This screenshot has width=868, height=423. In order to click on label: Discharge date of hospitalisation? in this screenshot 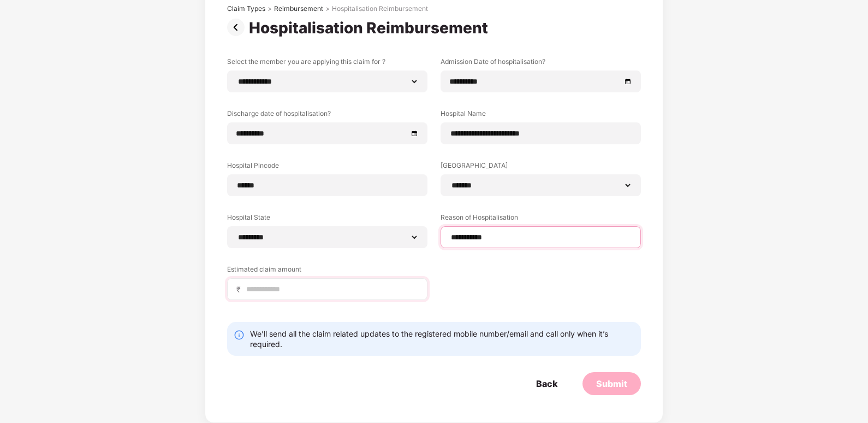, I will do `click(327, 115)`.